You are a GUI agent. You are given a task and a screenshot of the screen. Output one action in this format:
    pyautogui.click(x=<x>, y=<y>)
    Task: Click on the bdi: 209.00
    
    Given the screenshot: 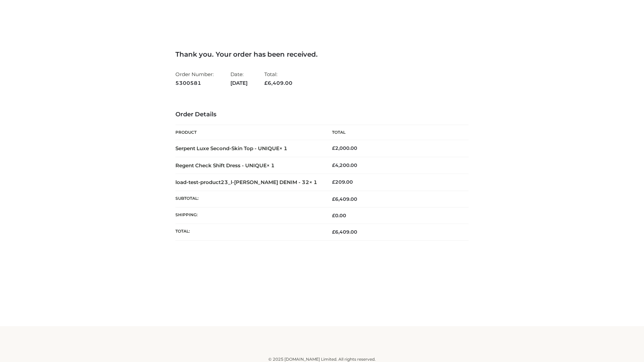 What is the action you would take?
    pyautogui.click(x=342, y=182)
    